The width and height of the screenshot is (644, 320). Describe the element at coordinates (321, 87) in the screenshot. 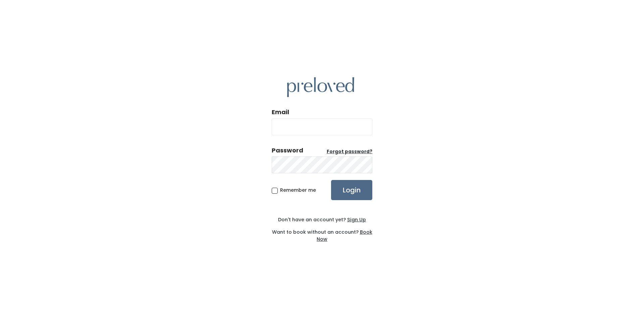

I see `img: preloved logo` at that location.